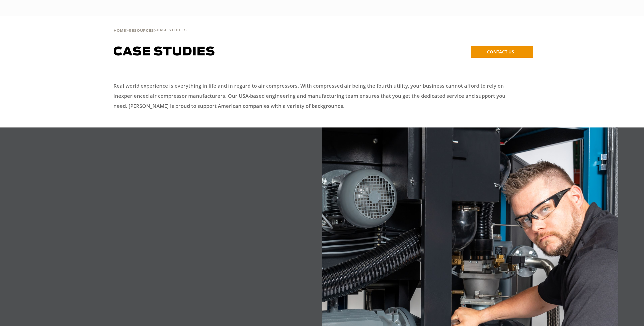  What do you see at coordinates (141, 31) in the screenshot?
I see `a: Resources` at bounding box center [141, 31].